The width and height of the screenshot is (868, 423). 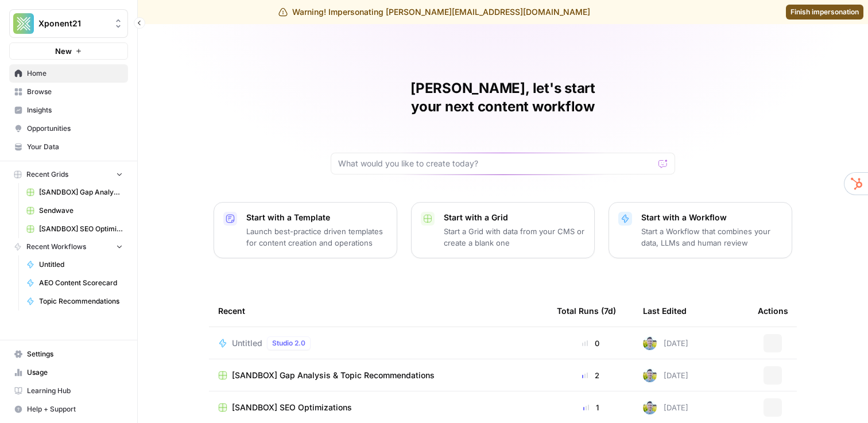 I want to click on span: Finish impersonation, so click(x=825, y=12).